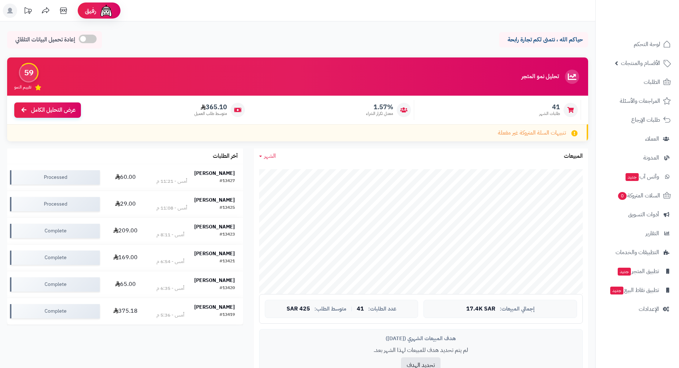 This screenshot has width=679, height=368. Describe the element at coordinates (638, 309) in the screenshot. I see `a: الإعدادات` at that location.